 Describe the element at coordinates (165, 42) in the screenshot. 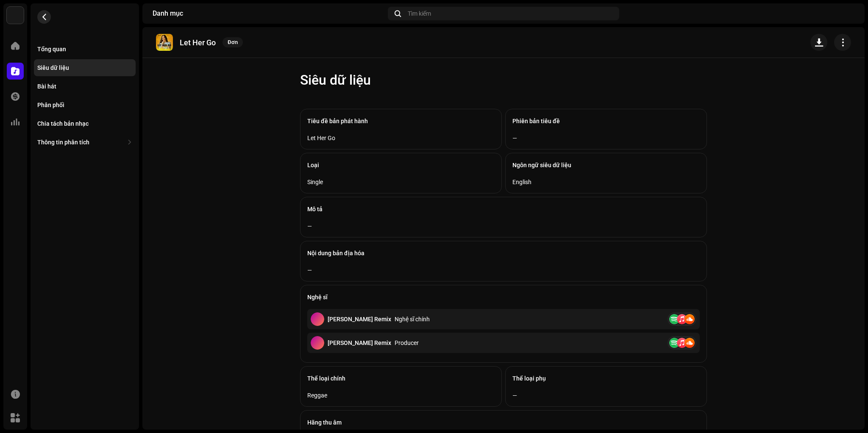

I see `img: d2f31963-0319-4fa5-9aea-5370114fb099` at that location.